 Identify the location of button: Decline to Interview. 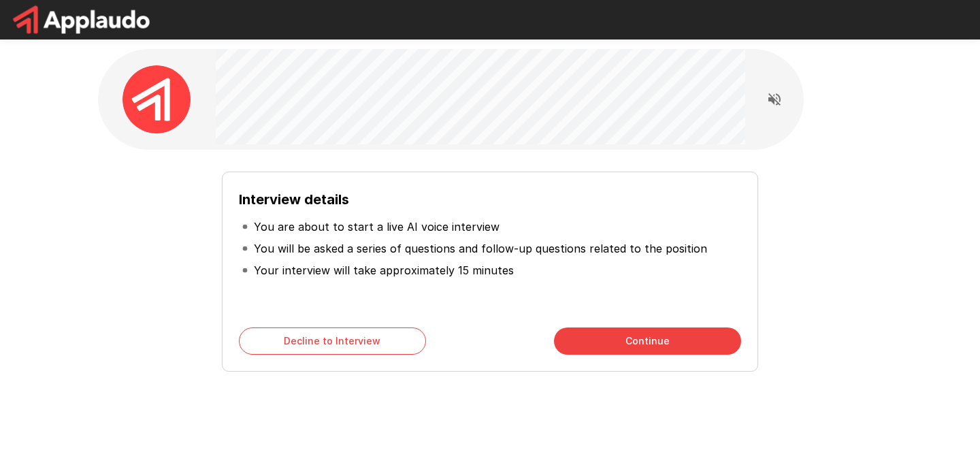
(332, 341).